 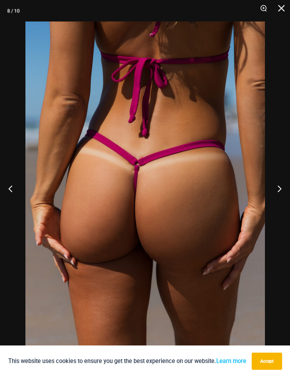 I want to click on a: Learn more, so click(x=231, y=361).